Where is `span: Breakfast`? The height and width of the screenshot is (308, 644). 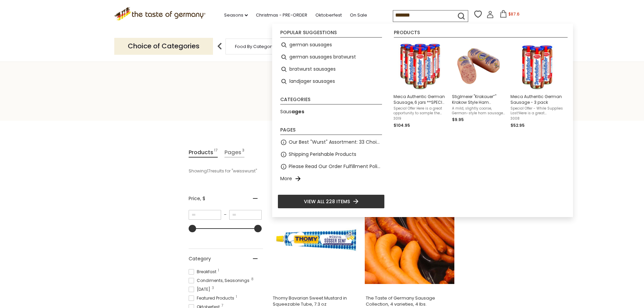
span: Breakfast is located at coordinates (204, 272).